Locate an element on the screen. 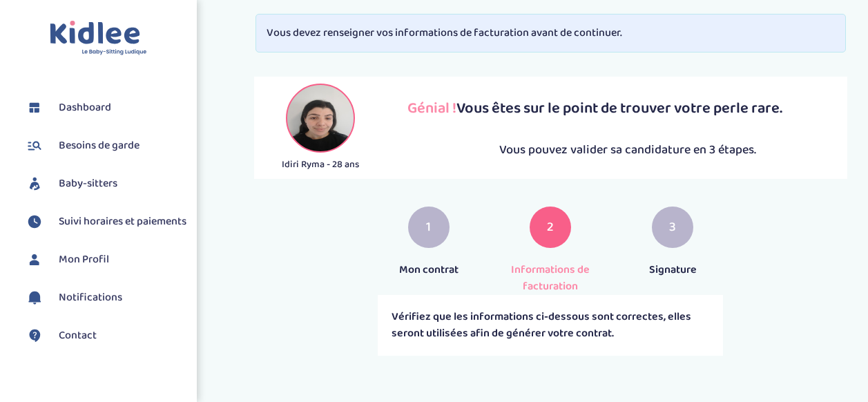  span: Suivi horaires et paiements is located at coordinates (122, 222).